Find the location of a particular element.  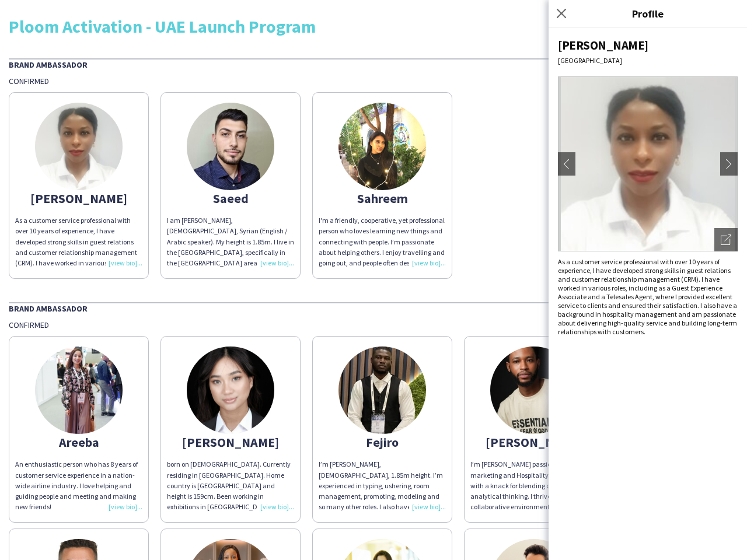

img: thumb-8a82379a-265f-4b96-ad2f-fbc9c6dfd3c3.jpg is located at coordinates (382, 147).